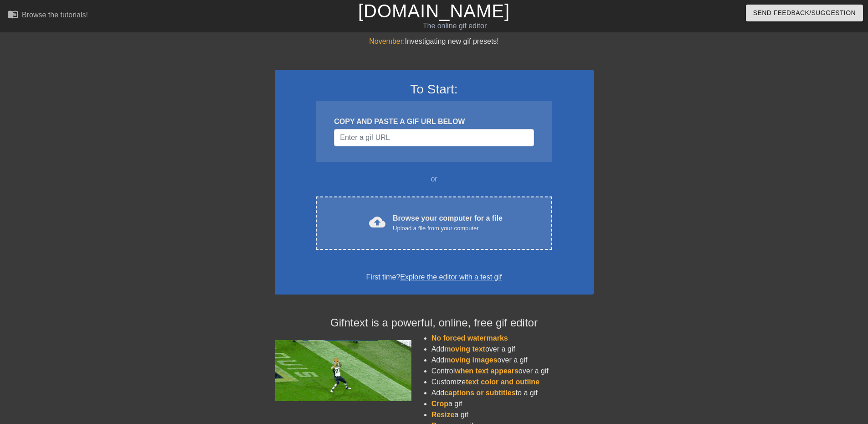 This screenshot has height=424, width=868. Describe the element at coordinates (434, 42) in the screenshot. I see `div: Investigating new gif presets!` at that location.